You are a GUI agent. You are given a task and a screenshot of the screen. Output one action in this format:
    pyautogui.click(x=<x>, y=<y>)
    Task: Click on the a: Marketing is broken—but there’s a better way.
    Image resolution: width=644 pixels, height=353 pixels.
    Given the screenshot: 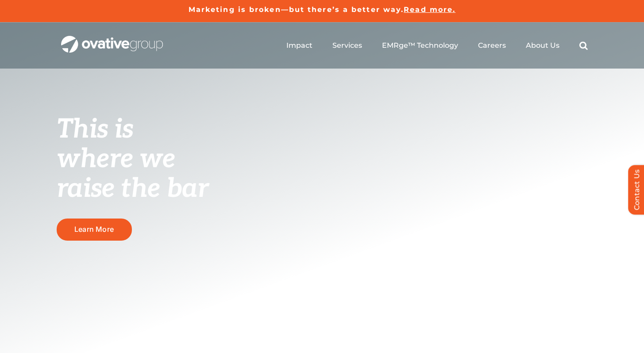 What is the action you would take?
    pyautogui.click(x=296, y=9)
    